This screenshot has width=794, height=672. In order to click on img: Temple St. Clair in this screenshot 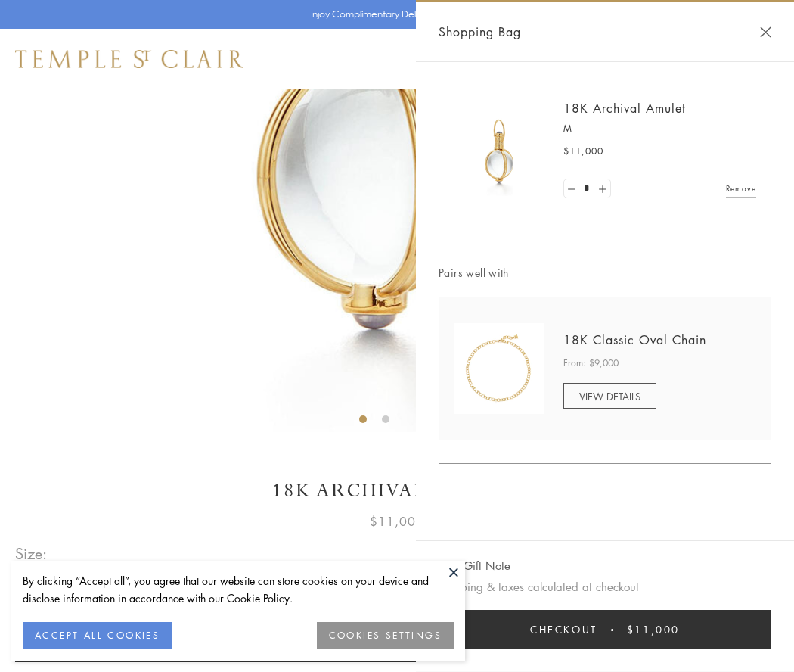, I will do `click(129, 59)`.